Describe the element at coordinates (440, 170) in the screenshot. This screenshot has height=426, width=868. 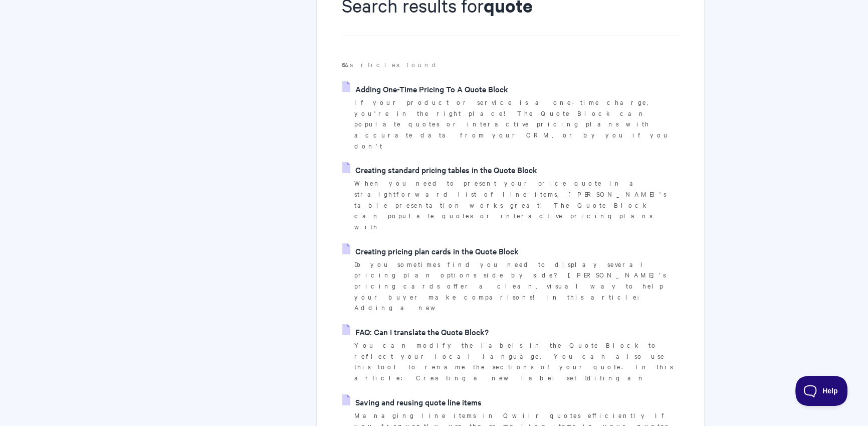
I see `a: Creating standard pricing tables in the Quote Block` at that location.